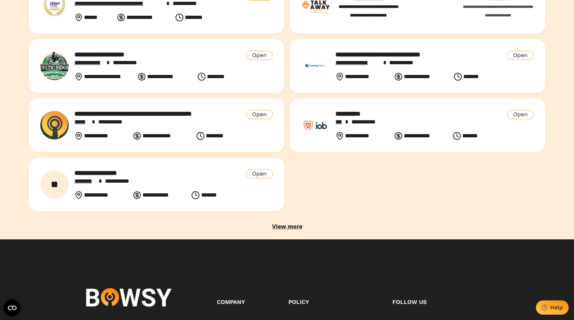 Image resolution: width=574 pixels, height=320 pixels. I want to click on span: Follow us, so click(410, 301).